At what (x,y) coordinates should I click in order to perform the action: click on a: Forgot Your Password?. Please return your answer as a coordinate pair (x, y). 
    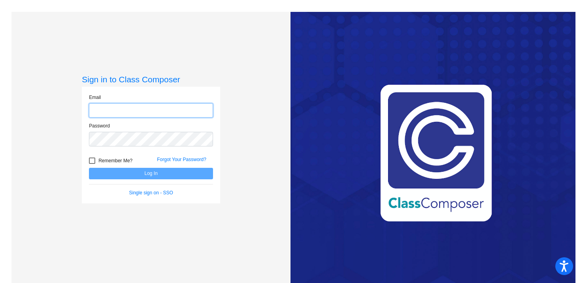
    Looking at the image, I should click on (181, 159).